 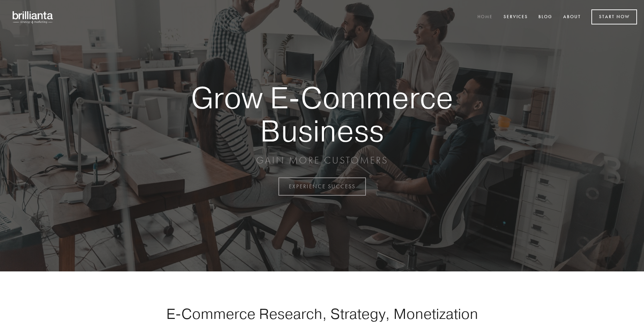 What do you see at coordinates (322, 114) in the screenshot?
I see `strong: Grow E-Commerce Business` at bounding box center [322, 114].